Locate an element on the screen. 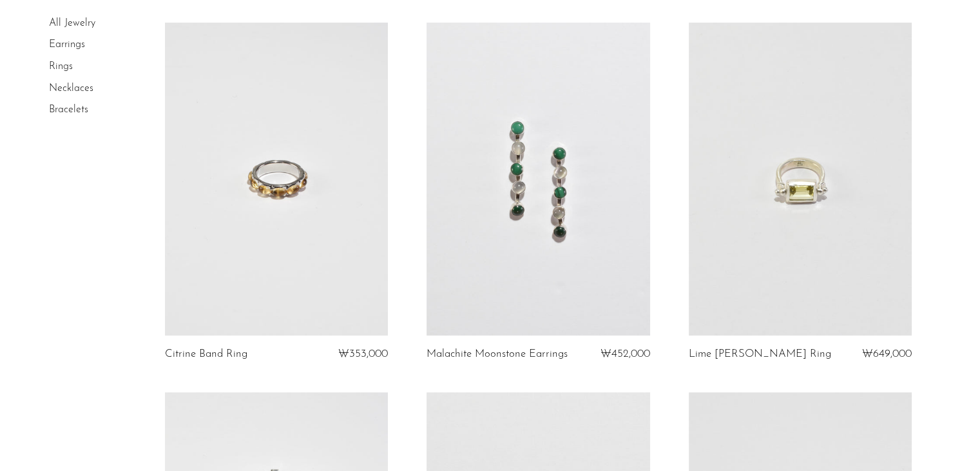 The width and height of the screenshot is (980, 471). a: Earrings is located at coordinates (67, 45).